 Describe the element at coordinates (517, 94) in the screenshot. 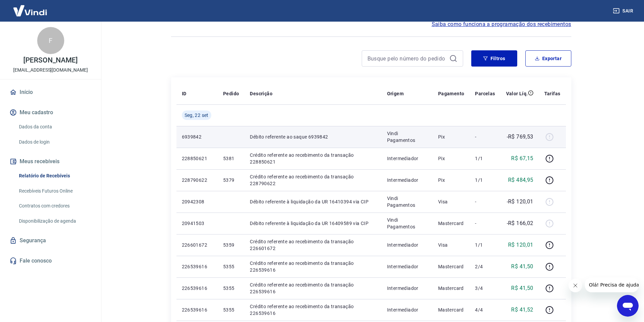

I see `p: Valor Líq.` at that location.